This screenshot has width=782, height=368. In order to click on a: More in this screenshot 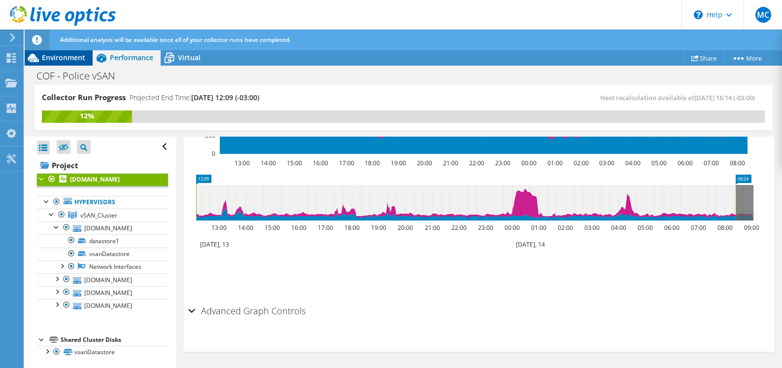, I will do `click(746, 58)`.